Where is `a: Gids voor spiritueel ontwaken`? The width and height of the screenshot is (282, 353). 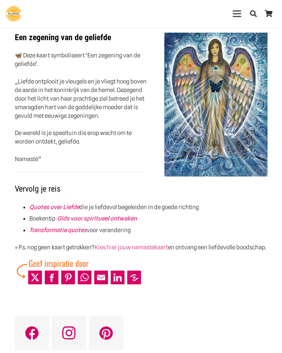 a: Gids voor spiritueel ontwaken is located at coordinates (97, 219).